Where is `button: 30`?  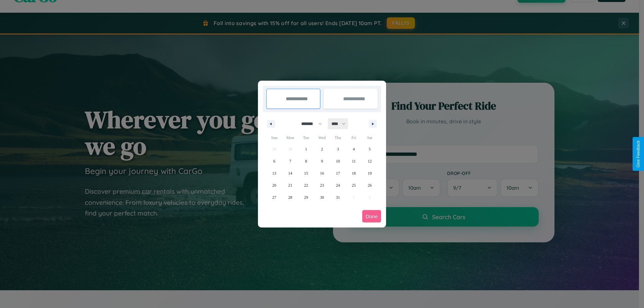 button: 30 is located at coordinates (322, 198).